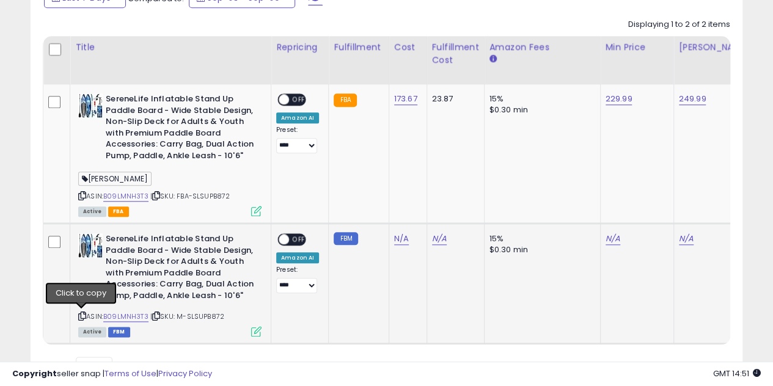 This screenshot has height=386, width=773. I want to click on span: Show: entries, so click(96, 366).